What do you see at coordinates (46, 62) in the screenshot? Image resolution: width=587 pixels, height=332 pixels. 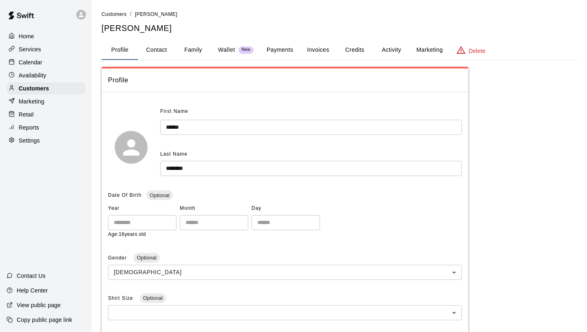 I see `div: Calendar` at bounding box center [46, 62].